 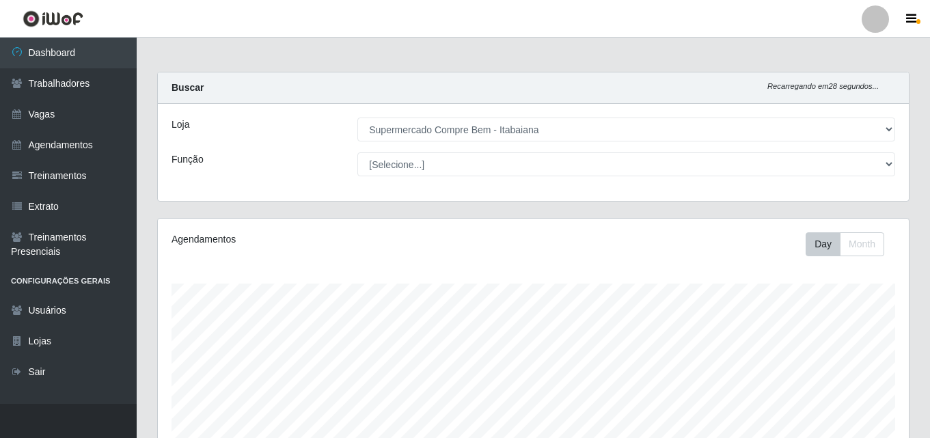 I want to click on div: Agendamentos, so click(x=316, y=239).